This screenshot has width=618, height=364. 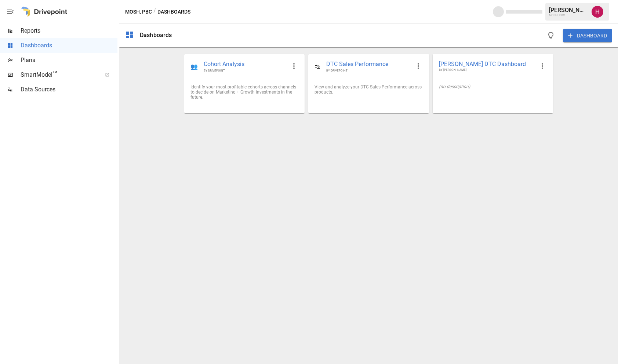 I want to click on div: Hayton Oei, so click(x=597, y=12).